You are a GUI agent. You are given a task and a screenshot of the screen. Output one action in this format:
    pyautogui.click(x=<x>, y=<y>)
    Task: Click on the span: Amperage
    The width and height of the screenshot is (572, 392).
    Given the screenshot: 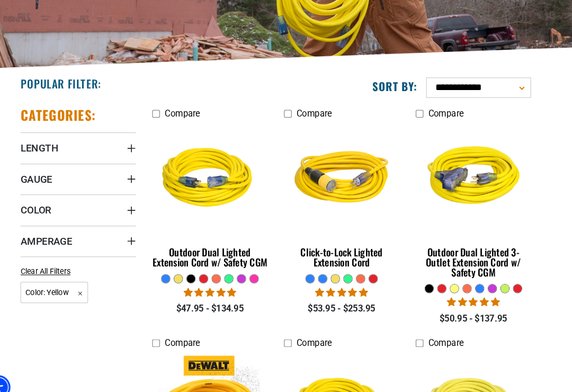 What is the action you would take?
    pyautogui.click(x=64, y=232)
    